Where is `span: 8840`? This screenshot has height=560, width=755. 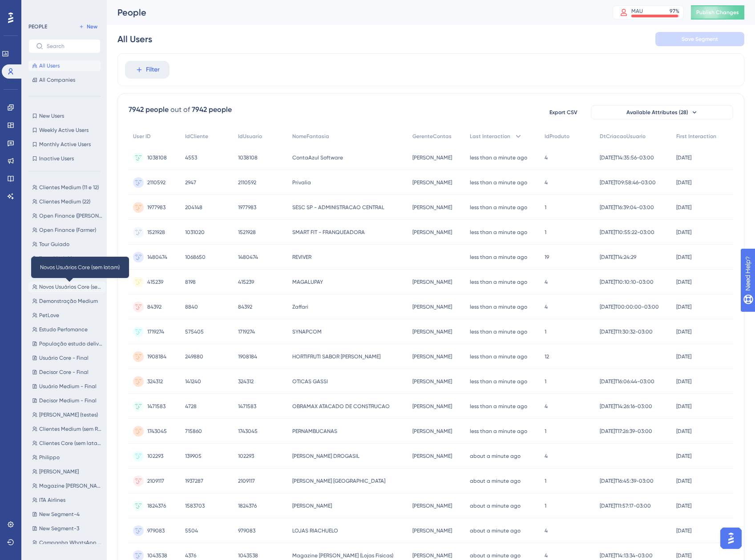
span: 8840 is located at coordinates (192, 308).